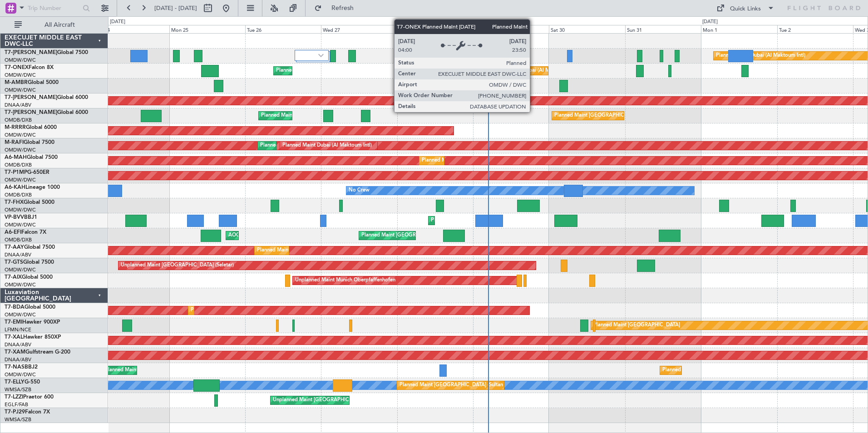 The image size is (868, 433). Describe the element at coordinates (359, 191) in the screenshot. I see `div: No Crew` at that location.